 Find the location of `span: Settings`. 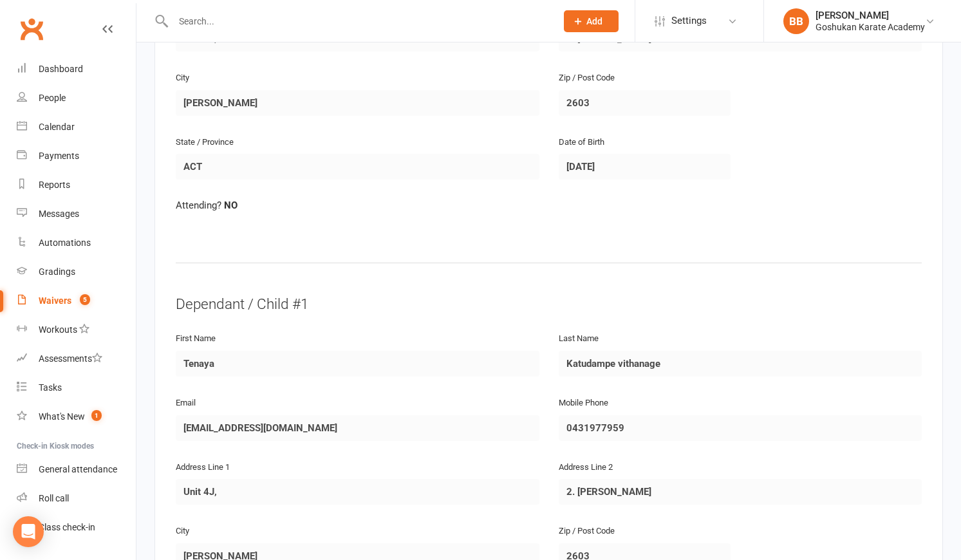

span: Settings is located at coordinates (688, 21).